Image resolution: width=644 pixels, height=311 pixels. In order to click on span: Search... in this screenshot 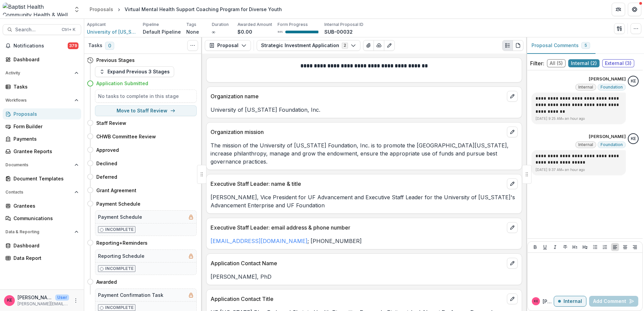, I will do `click(36, 30)`.